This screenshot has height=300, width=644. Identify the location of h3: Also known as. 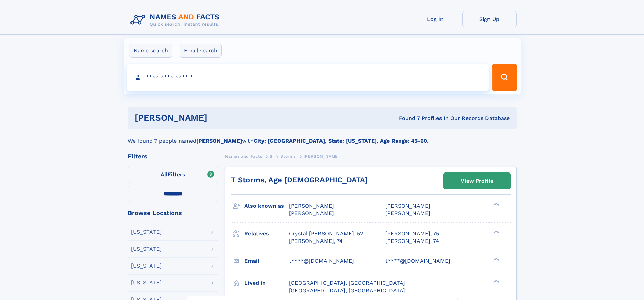
(267, 206).